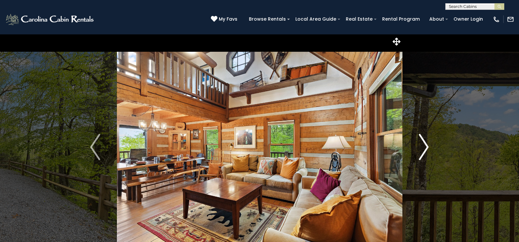 The width and height of the screenshot is (519, 242). What do you see at coordinates (468, 19) in the screenshot?
I see `a: Owner Login` at bounding box center [468, 19].